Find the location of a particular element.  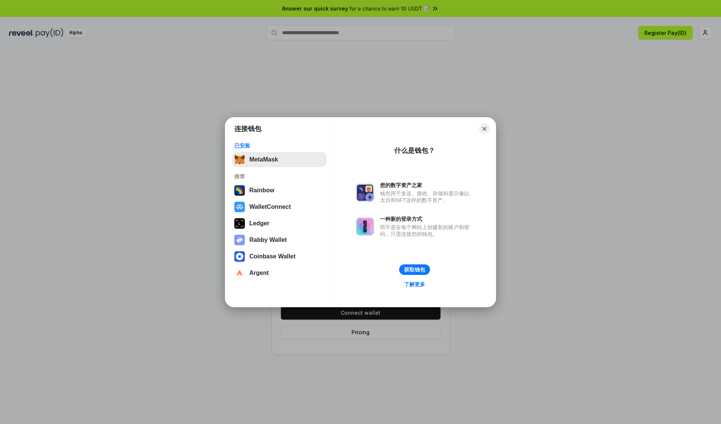

div: 了解更多 is located at coordinates (414, 284).